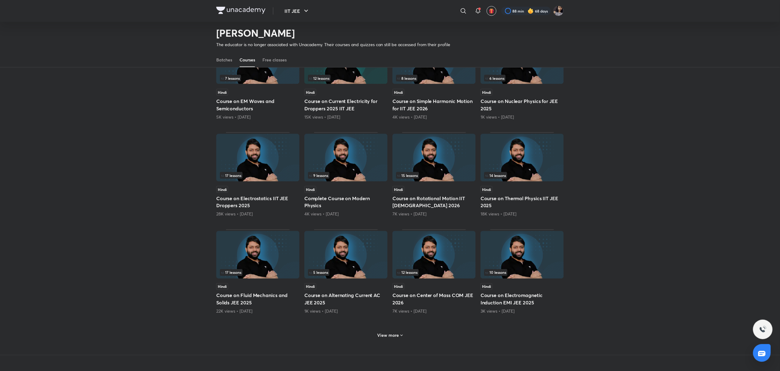  What do you see at coordinates (522, 300) in the screenshot?
I see `h5: Course on Electromagnetic Induction EMI JEE 2025` at bounding box center [522, 300].